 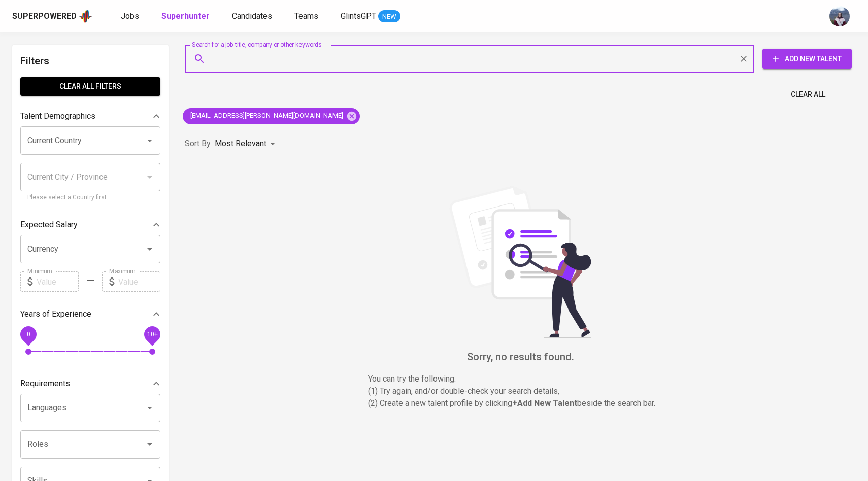 I want to click on span: Add New Talent, so click(x=807, y=59).